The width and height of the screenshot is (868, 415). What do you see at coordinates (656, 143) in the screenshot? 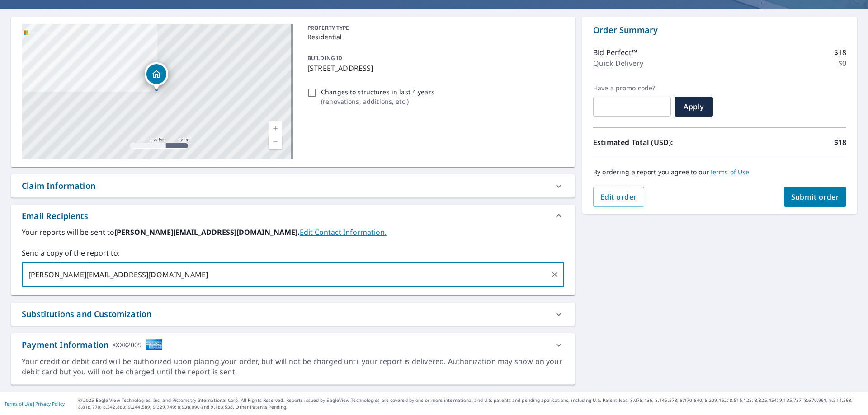
I see `p: Estimated Total (USD):` at bounding box center [656, 143].